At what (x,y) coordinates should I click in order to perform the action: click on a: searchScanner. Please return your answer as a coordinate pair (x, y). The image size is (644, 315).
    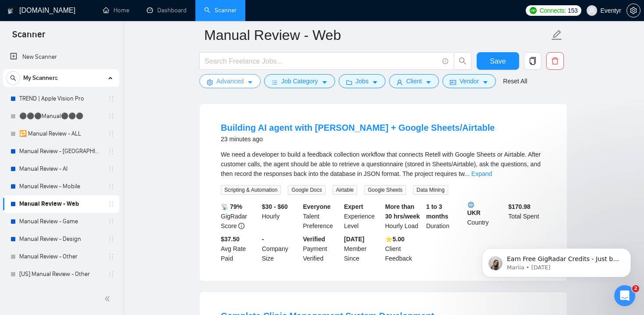
    Looking at the image, I should click on (220, 10).